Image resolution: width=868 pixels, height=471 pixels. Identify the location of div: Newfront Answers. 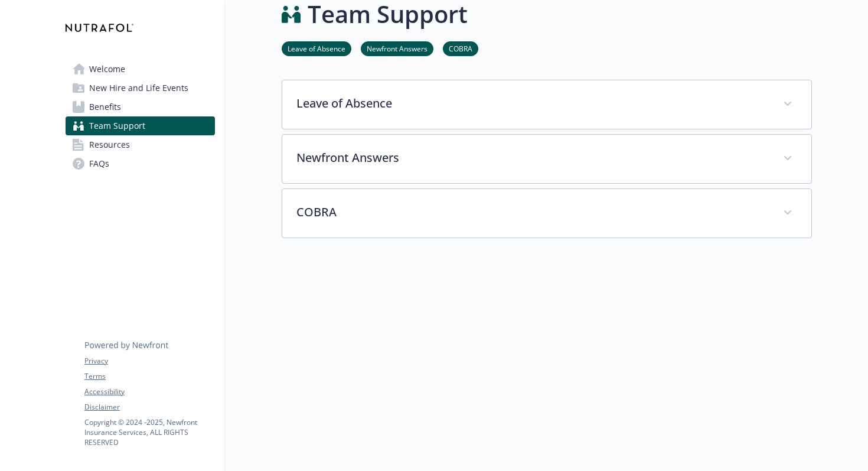
(547, 159).